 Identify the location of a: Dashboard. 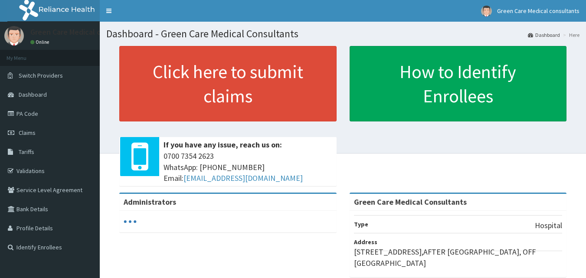
(544, 35).